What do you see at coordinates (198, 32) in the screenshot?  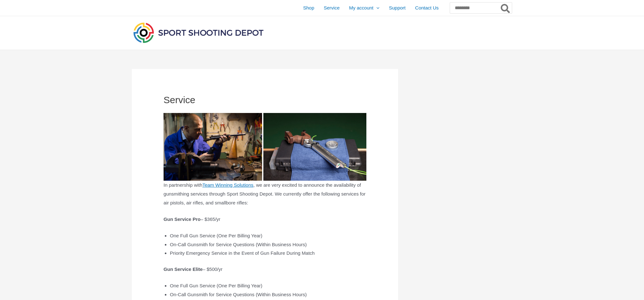 I see `img: Sport Shooting Depot` at bounding box center [198, 32].